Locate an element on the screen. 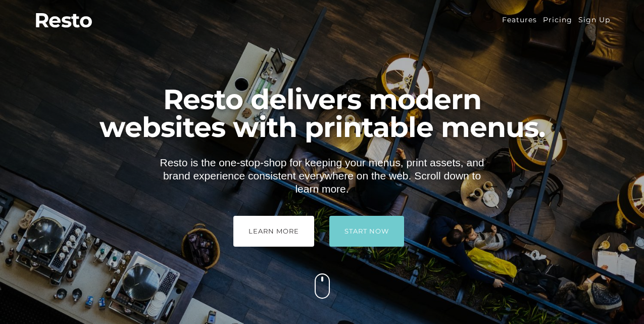  a: Sign Up is located at coordinates (594, 20).